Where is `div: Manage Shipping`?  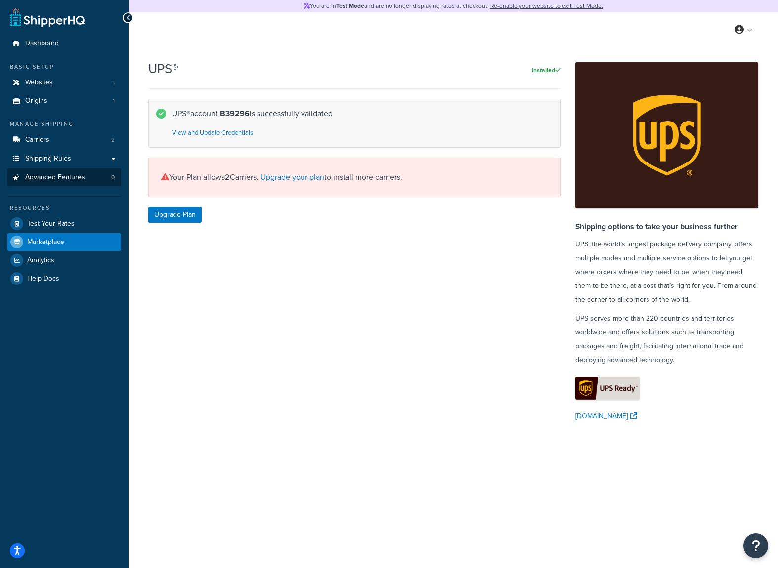 div: Manage Shipping is located at coordinates (64, 124).